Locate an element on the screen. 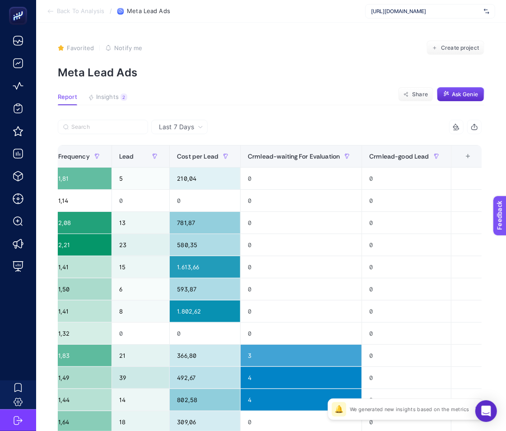  input: Search is located at coordinates (107, 127).